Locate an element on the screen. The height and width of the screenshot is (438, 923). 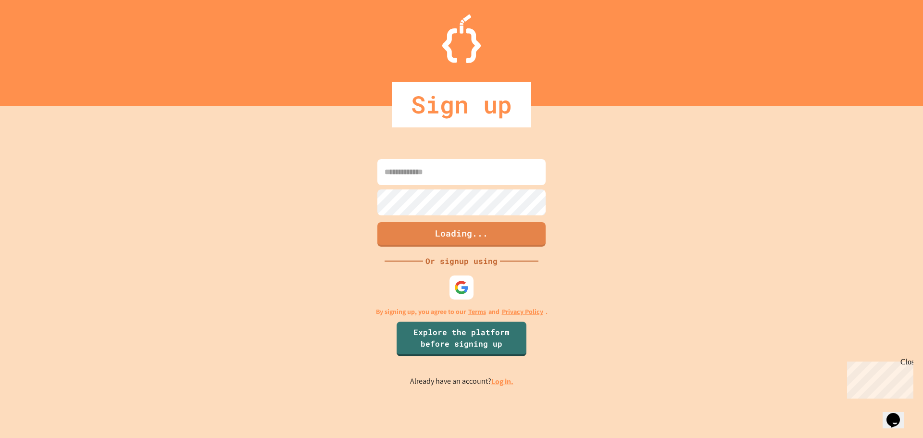
button: Loading... is located at coordinates (462, 234).